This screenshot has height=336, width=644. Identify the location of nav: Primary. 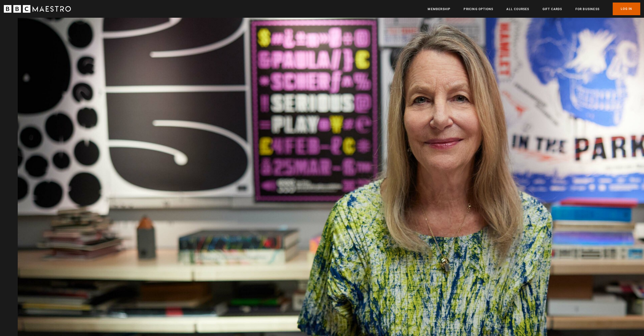
(534, 9).